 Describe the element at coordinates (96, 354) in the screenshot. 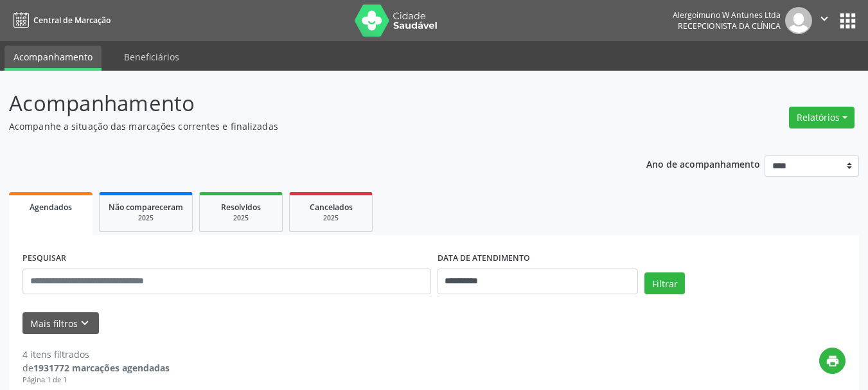

I see `div: 4 itens filtrados` at that location.